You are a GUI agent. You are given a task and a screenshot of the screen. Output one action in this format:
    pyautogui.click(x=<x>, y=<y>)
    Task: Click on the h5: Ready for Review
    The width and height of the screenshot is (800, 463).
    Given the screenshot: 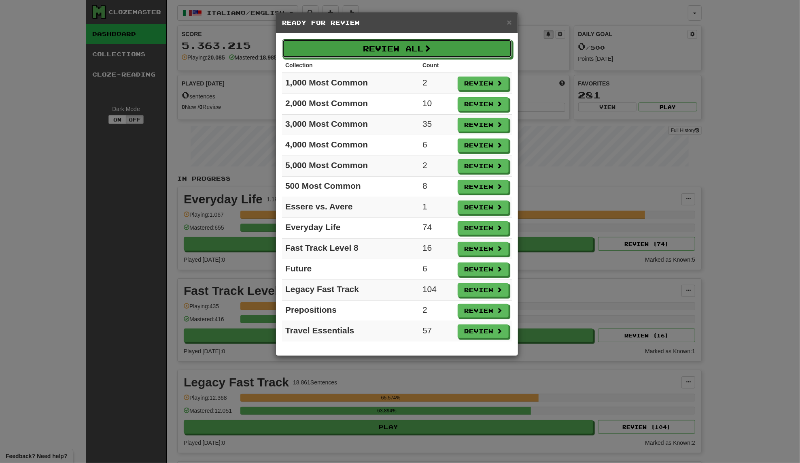 What is the action you would take?
    pyautogui.click(x=397, y=23)
    